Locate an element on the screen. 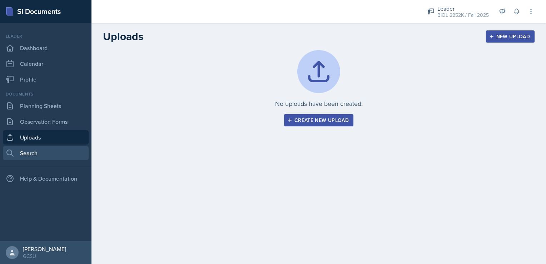 The image size is (546, 264). button: New Upload is located at coordinates (510, 36).